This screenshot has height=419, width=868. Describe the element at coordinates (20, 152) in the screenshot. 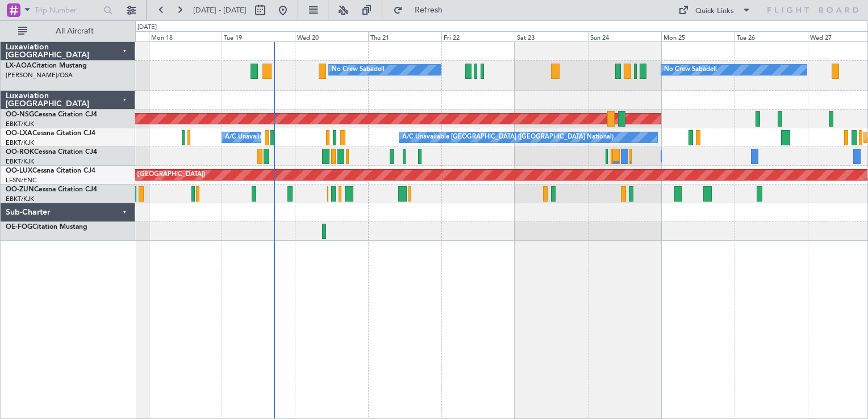

I see `span: OO-ROK` at that location.